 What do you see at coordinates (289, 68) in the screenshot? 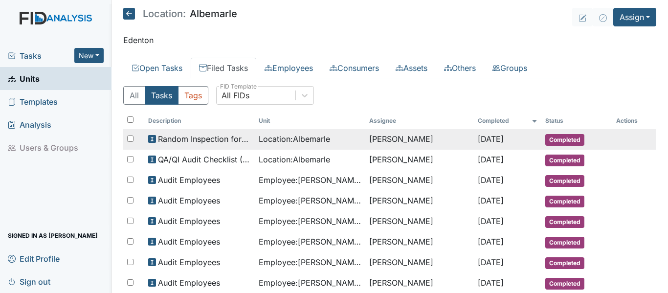
I see `a: Employees` at bounding box center [289, 68].